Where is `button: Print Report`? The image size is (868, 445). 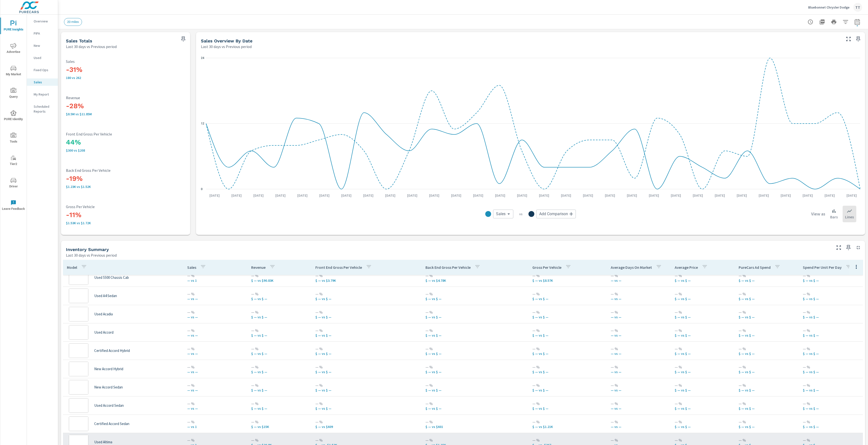 button: Print Report is located at coordinates (834, 22).